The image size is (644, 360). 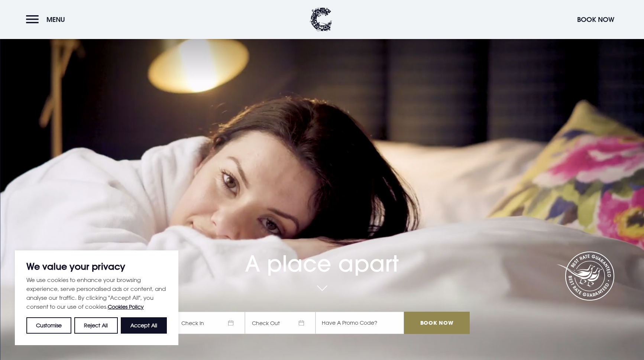 I want to click on p: We value your privacy, so click(x=96, y=267).